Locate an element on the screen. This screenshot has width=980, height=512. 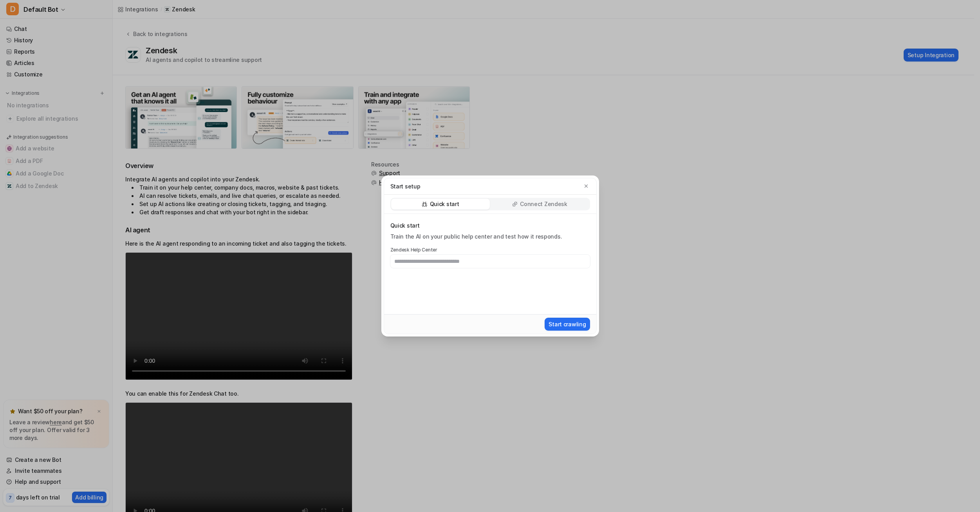
p: Start setup is located at coordinates (406, 187).